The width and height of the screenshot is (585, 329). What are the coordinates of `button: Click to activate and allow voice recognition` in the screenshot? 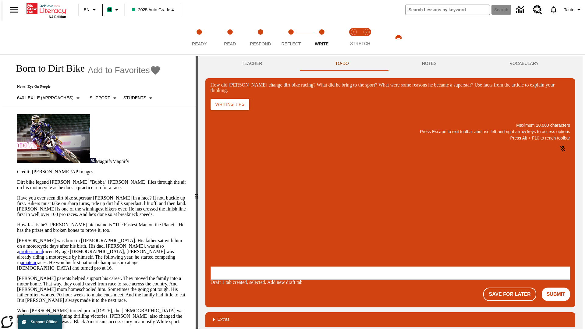 It's located at (563, 149).